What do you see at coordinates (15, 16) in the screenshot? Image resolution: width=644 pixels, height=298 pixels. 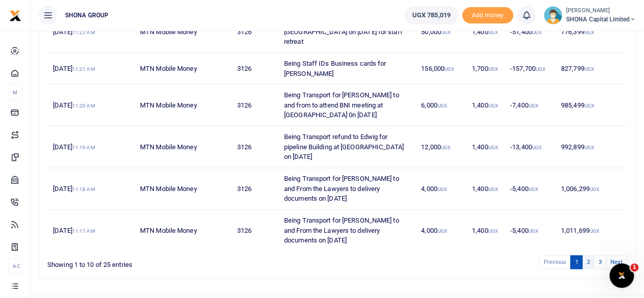 I see `img: logo-small` at bounding box center [15, 16].